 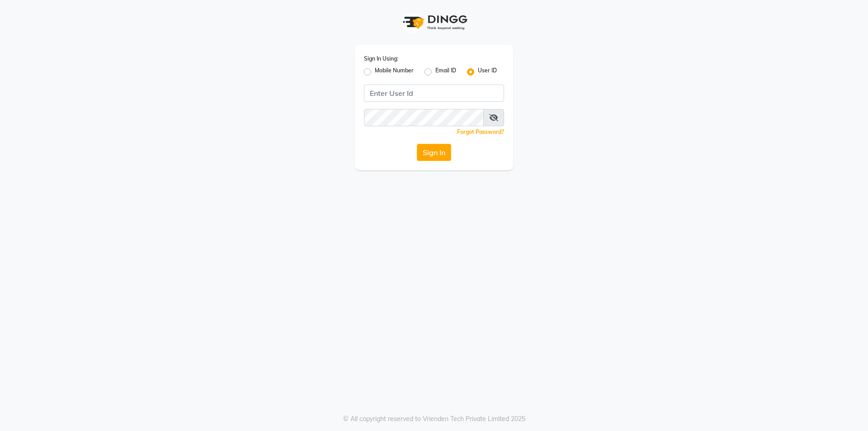 What do you see at coordinates (434, 152) in the screenshot?
I see `button: Sign In` at bounding box center [434, 152].